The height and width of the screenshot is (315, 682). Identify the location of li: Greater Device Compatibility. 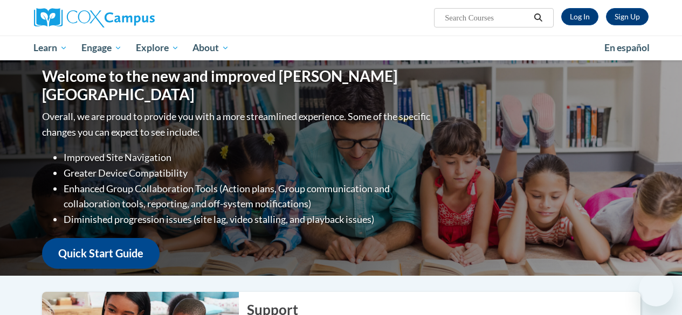
(248, 173).